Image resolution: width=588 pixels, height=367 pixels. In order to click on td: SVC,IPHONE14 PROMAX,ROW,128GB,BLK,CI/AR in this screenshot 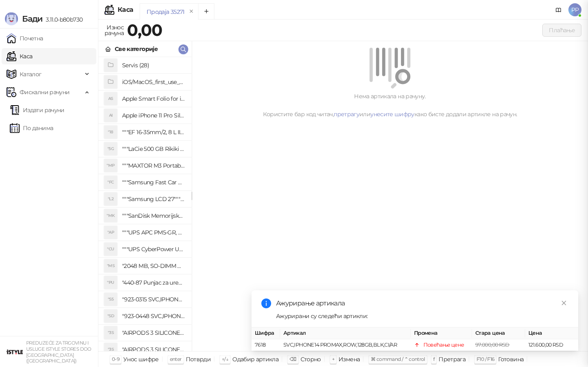, I will do `click(345, 345)`.